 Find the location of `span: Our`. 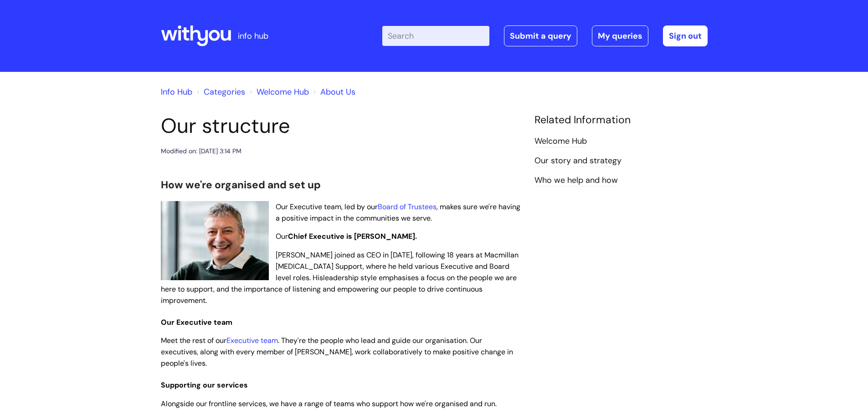

span: Our is located at coordinates (346, 236).